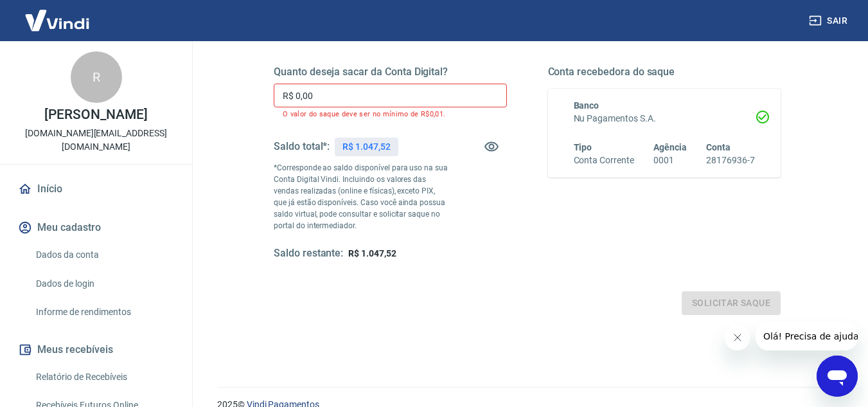 This screenshot has height=407, width=868. What do you see at coordinates (664, 72) in the screenshot?
I see `h5: Conta recebedora do saque` at bounding box center [664, 72].